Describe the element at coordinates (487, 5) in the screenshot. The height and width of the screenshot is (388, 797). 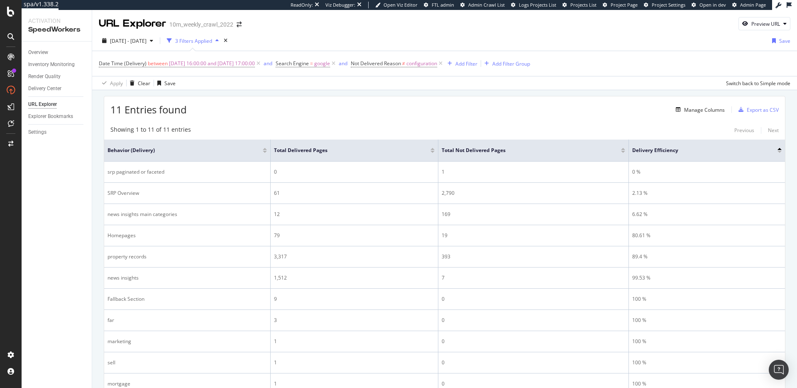
I see `span: Admin Crawl List` at that location.